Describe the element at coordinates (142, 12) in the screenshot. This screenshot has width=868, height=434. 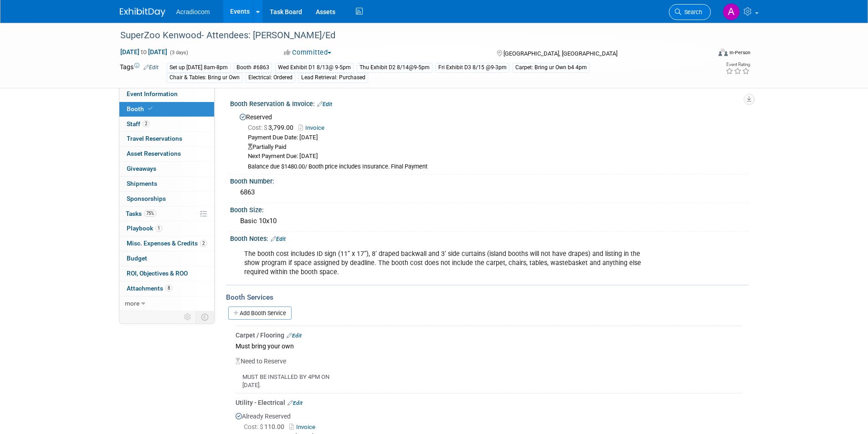
I see `img: ExhibitDay` at that location.